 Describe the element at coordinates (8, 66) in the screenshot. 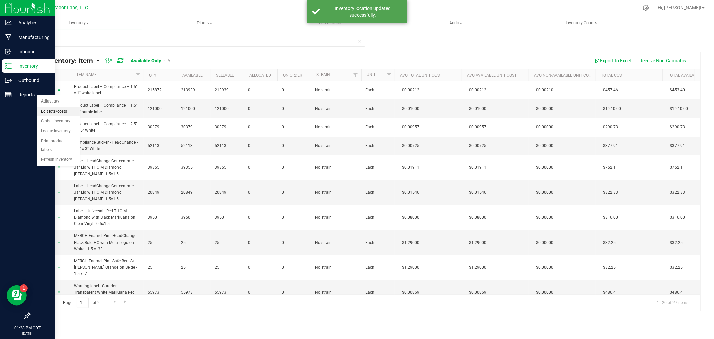

I see `inline-svg: Inventory` at that location.